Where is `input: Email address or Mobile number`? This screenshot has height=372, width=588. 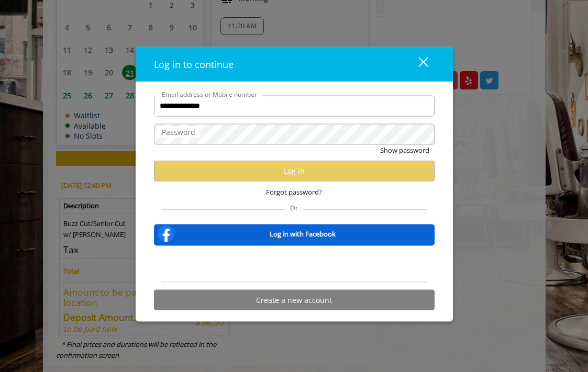
input: Email address or Mobile number is located at coordinates (294, 106).